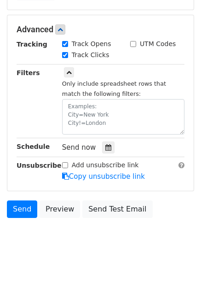 The image size is (201, 294). Describe the element at coordinates (39, 165) in the screenshot. I see `strong: Unsubscribe` at that location.